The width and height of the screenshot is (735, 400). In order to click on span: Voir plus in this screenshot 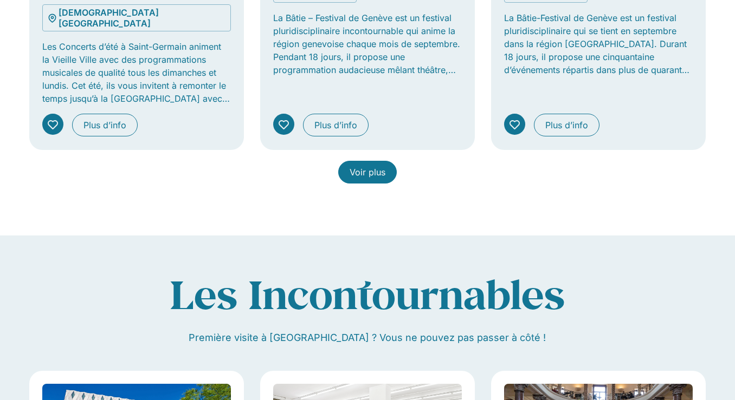, I will do `click(367, 172)`.